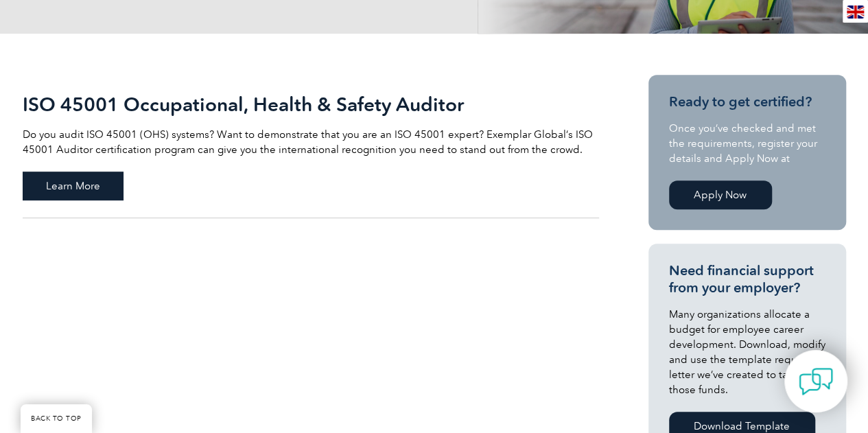 The image size is (868, 433). I want to click on p: Once you’ve checked and met the requirements, register your details and Apply Now at, so click(747, 143).